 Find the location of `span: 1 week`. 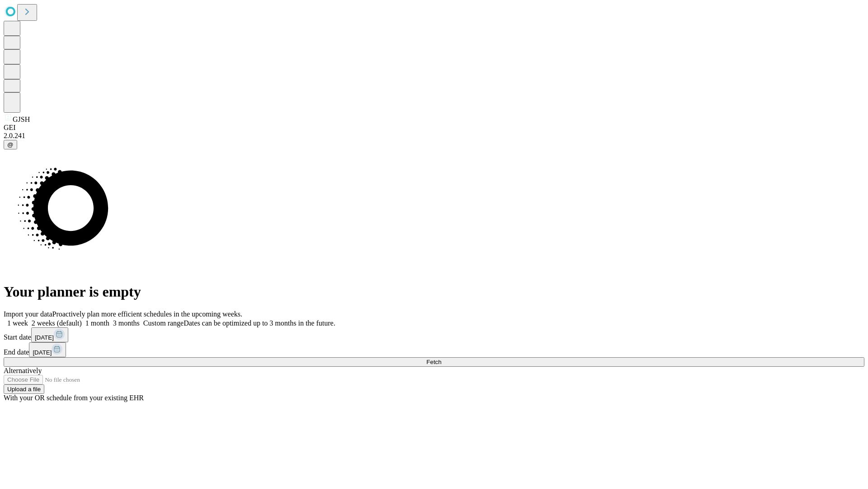

span: 1 week is located at coordinates (18, 322).